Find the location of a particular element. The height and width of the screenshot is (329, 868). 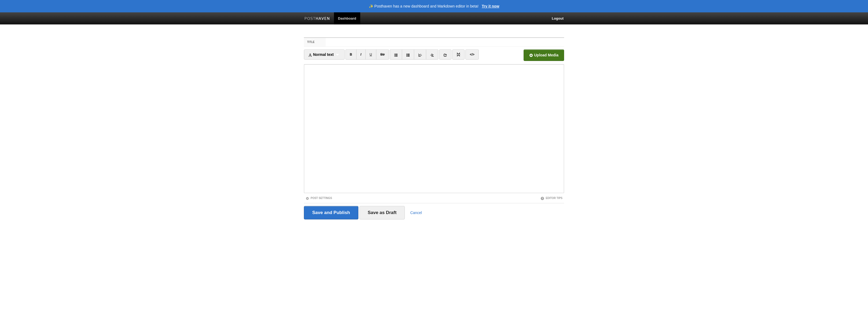

del: Str is located at coordinates (382, 54).